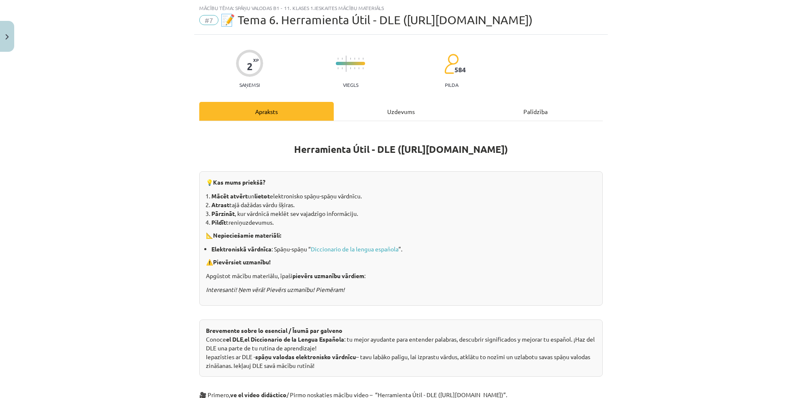  What do you see at coordinates (401, 348) in the screenshot?
I see `div: Conoce , : tu mejor ayudante para entender palabras, descubrir significados y mejorar tu español....` at bounding box center [401, 348].